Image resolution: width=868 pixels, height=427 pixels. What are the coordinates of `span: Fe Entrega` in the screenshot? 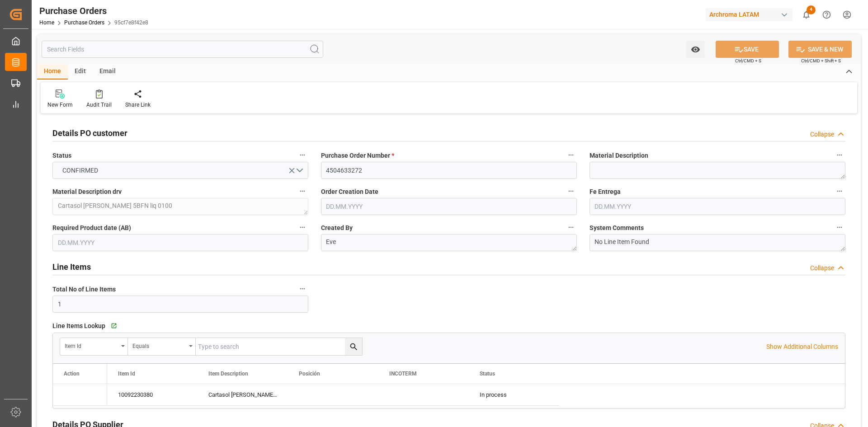 It's located at (605, 192).